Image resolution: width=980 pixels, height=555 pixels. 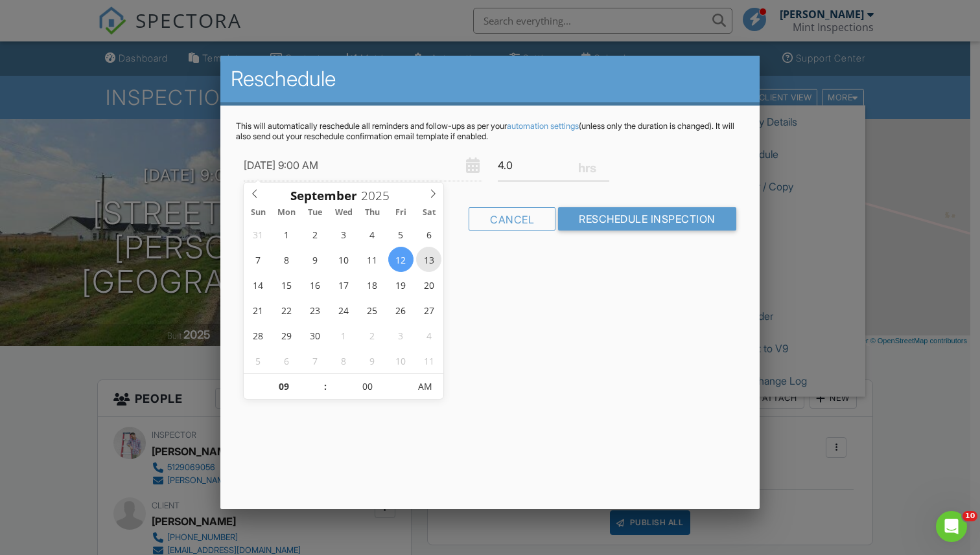 I want to click on span: Thu, so click(x=372, y=212).